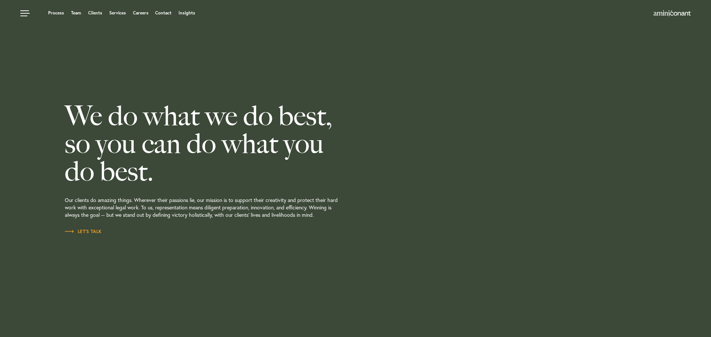  I want to click on a: Team, so click(76, 13).